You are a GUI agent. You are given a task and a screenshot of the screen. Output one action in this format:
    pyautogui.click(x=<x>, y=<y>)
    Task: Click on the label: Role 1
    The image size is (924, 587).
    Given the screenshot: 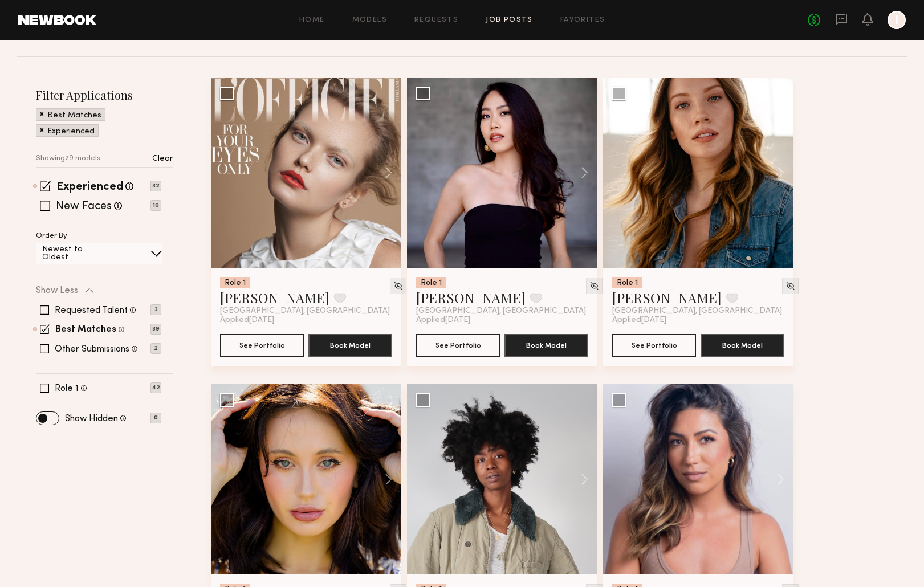 What is the action you would take?
    pyautogui.click(x=67, y=388)
    